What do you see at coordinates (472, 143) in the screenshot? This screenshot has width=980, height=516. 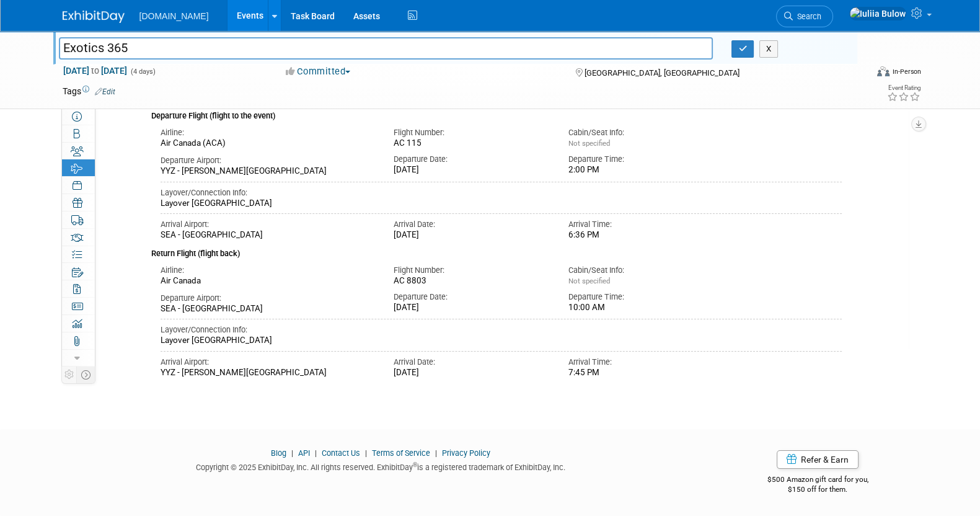 I see `div: AC 115` at bounding box center [472, 143].